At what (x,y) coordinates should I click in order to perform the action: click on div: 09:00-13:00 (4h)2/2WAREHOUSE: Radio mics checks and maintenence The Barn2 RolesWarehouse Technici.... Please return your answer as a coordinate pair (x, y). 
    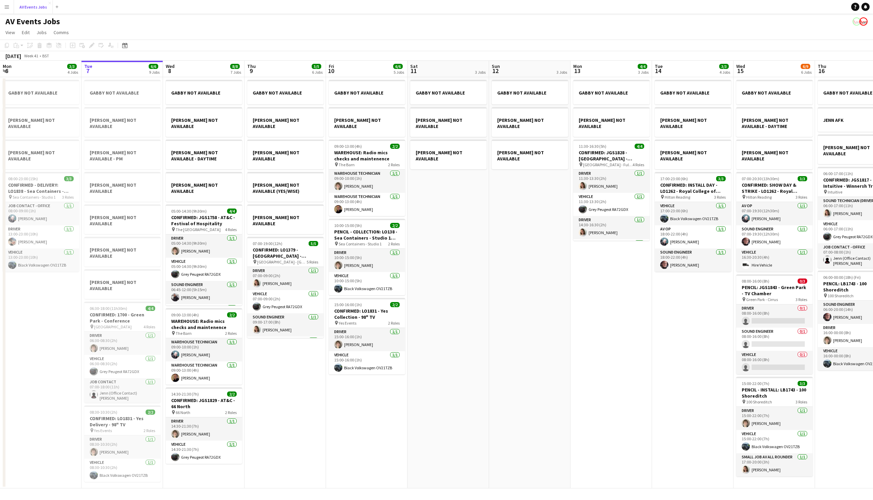
    Looking at the image, I should click on (204, 346).